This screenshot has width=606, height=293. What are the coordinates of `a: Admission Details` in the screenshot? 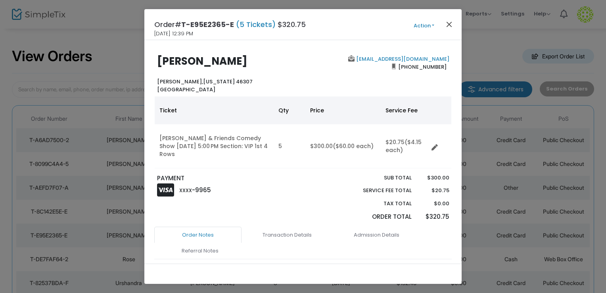 It's located at (376, 235).